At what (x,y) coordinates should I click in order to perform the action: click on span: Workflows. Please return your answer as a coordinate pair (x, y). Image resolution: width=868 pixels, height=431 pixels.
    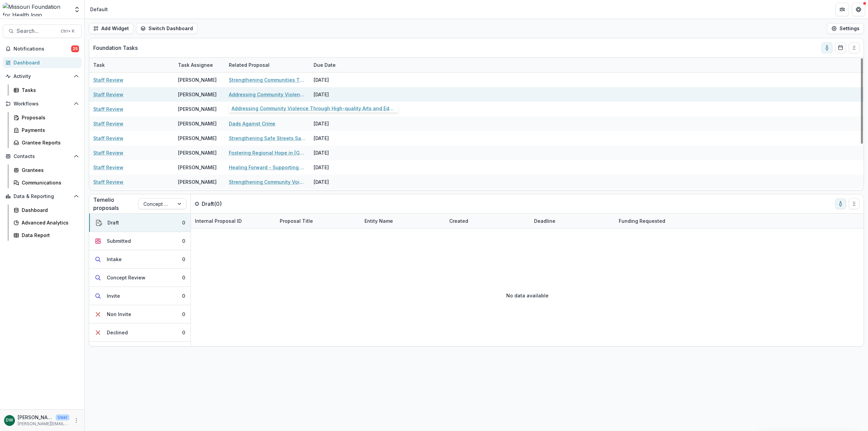
    Looking at the image, I should click on (42, 104).